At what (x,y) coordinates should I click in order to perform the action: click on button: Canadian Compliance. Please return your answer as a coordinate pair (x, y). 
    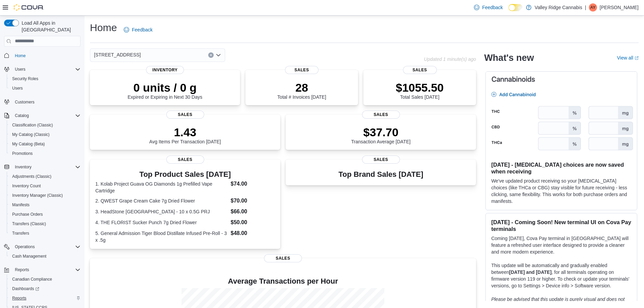
    Looking at the image, I should click on (45, 279).